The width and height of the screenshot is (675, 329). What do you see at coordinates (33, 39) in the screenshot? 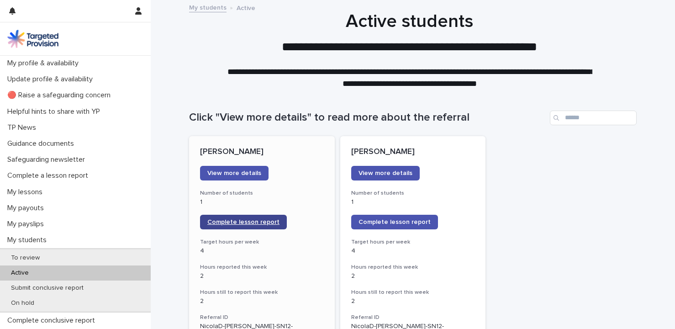
I see `img: M5nRWzHhSzIhMunXDL62` at bounding box center [33, 39].